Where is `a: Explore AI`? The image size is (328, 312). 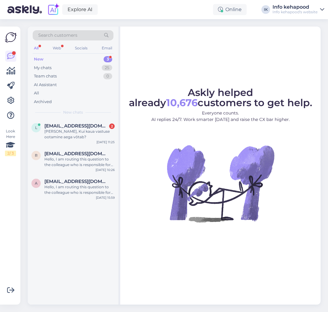 a: Explore AI is located at coordinates (80, 10).